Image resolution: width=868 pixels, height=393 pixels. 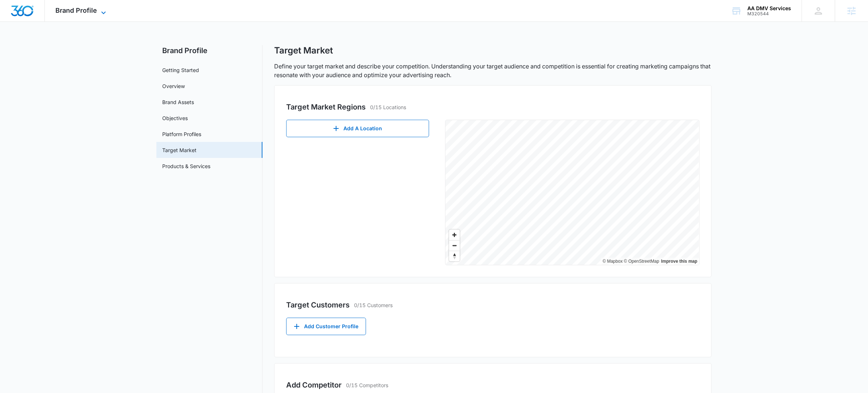 I want to click on button: Zoom out, so click(x=454, y=246).